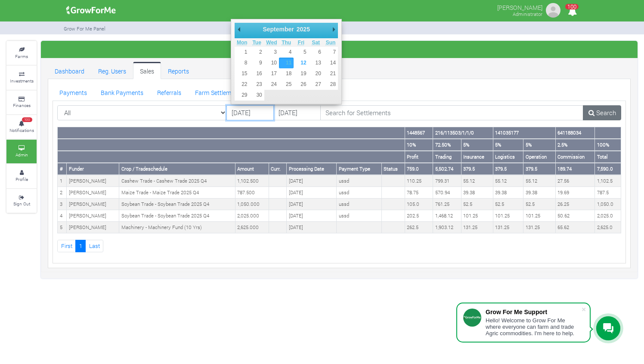 This screenshot has height=364, width=644. What do you see at coordinates (252, 180) in the screenshot?
I see `td: 1,102.500` at bounding box center [252, 180].